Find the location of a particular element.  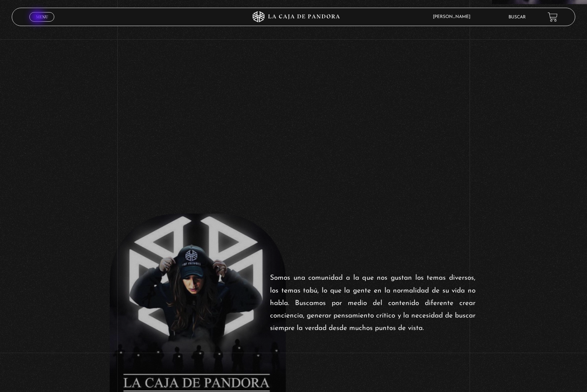

a: Buscar is located at coordinates (517, 17).